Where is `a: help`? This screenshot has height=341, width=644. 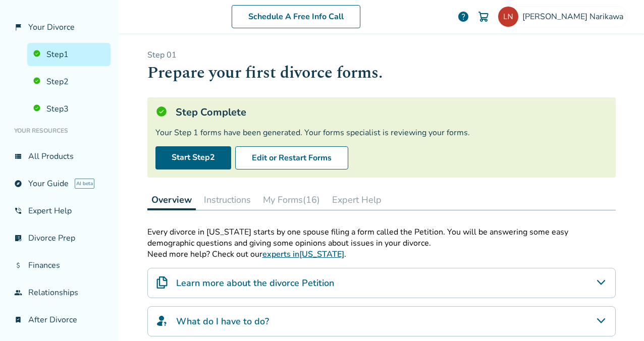
a: help is located at coordinates (463, 17).